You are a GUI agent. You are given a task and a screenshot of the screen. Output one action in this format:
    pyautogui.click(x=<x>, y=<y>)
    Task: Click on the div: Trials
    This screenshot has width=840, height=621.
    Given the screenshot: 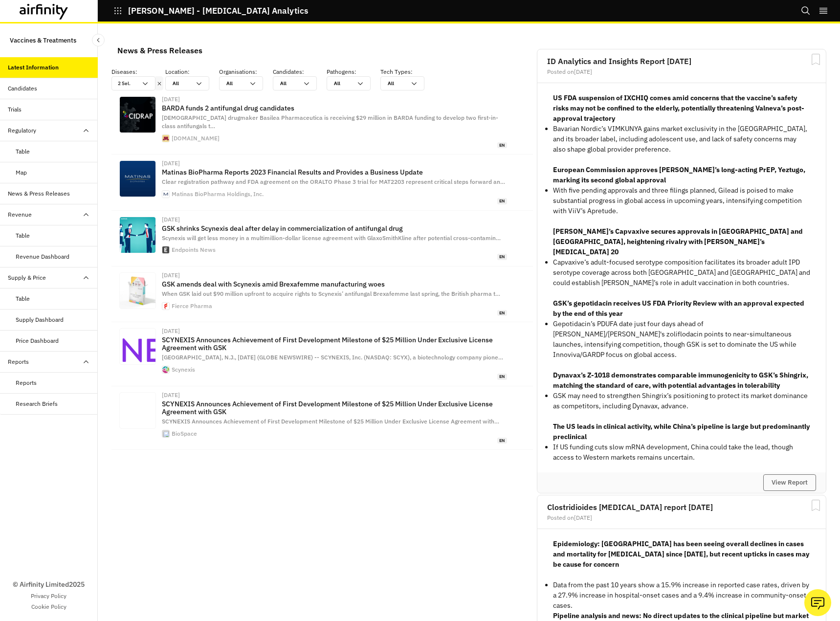 What is the action you would take?
    pyautogui.click(x=15, y=110)
    